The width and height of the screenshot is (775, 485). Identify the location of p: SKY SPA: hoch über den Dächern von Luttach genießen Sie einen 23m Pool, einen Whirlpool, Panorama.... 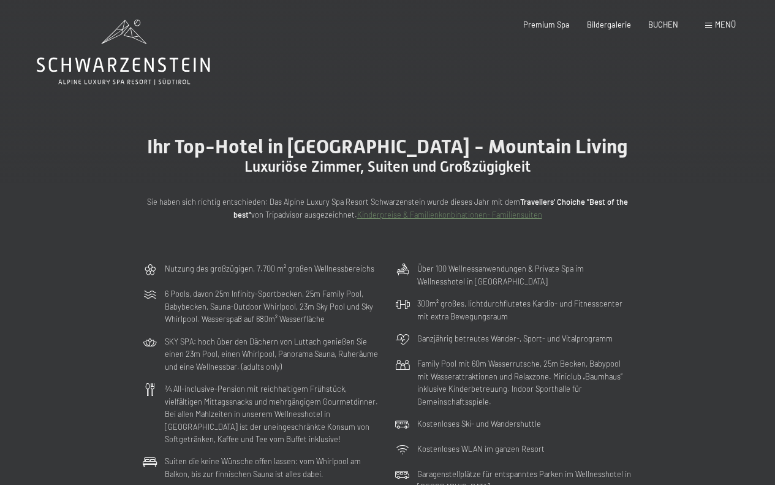
(273, 354).